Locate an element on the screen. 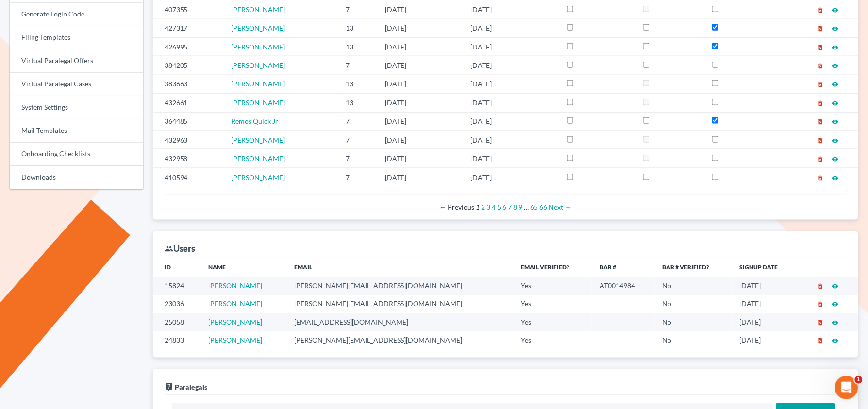 This screenshot has height=409, width=868. th: Signup Date is located at coordinates (765, 267).